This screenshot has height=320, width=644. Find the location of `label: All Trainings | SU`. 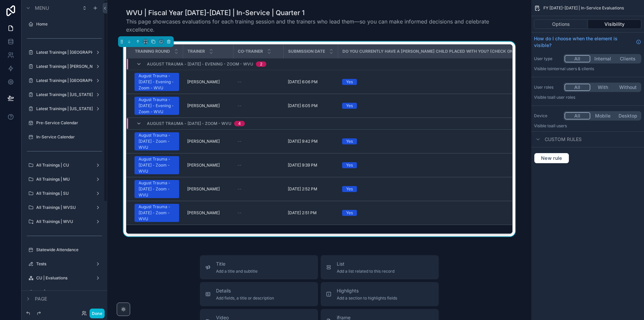

label: All Trainings | SU is located at coordinates (65, 193).